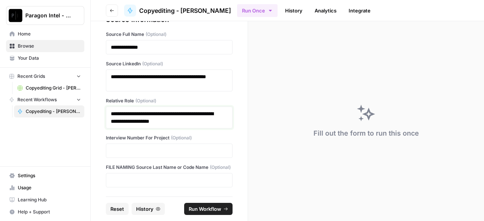 The image size is (484, 221). What do you see at coordinates (48, 15) in the screenshot?
I see `span: Paragon Intel - Copyediting` at bounding box center [48, 15].